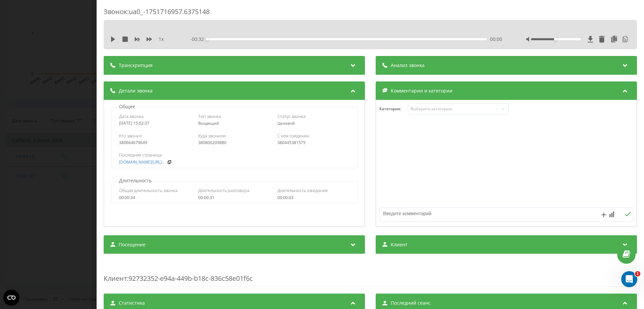 The height and width of the screenshot is (309, 644). What do you see at coordinates (198, 39) in the screenshot?
I see `span: - 00:32` at bounding box center [198, 39].